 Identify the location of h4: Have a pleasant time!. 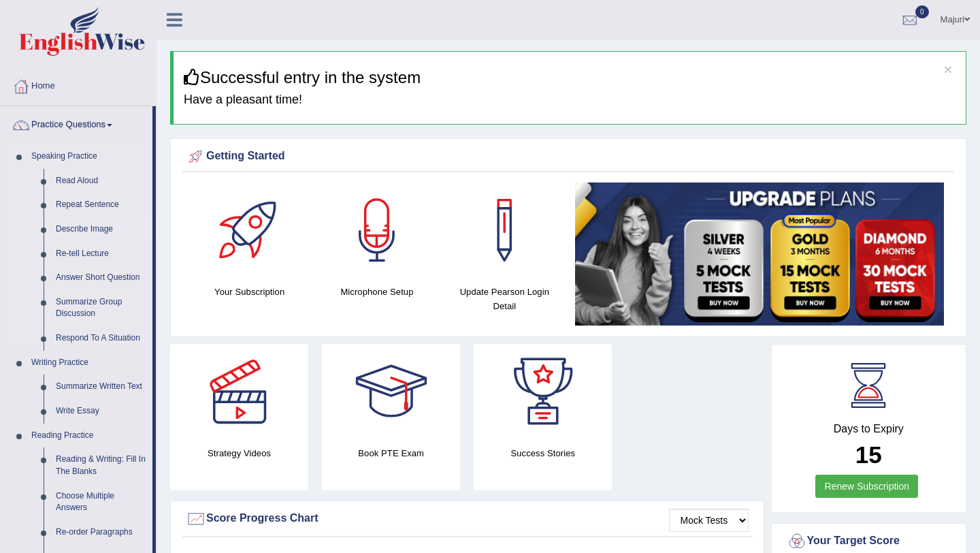
(570, 100).